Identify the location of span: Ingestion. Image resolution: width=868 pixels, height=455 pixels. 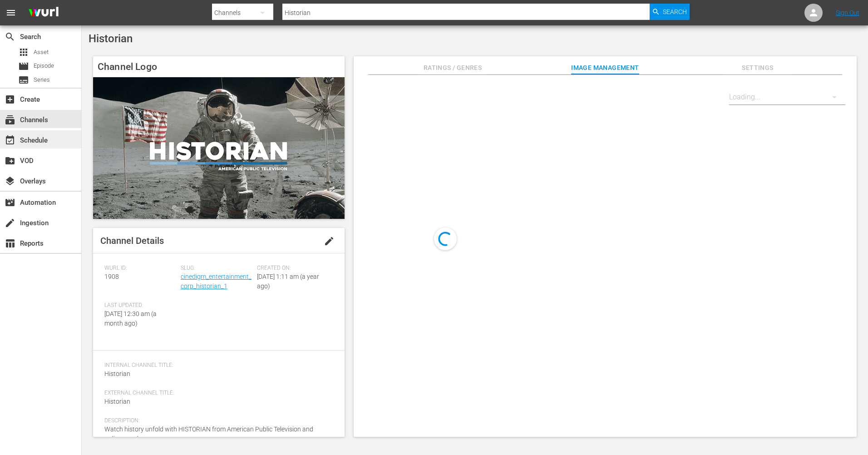
(10, 222).